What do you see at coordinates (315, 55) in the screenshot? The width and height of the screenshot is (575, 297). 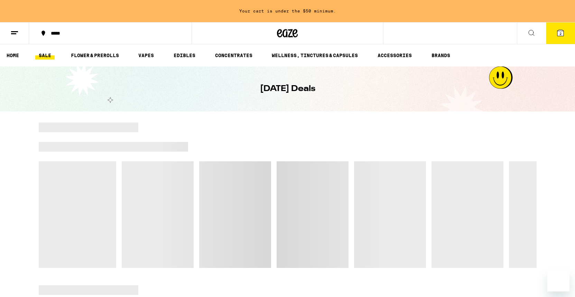 I see `a: WELLNESS, TINCTURES & CAPSULES` at bounding box center [315, 55].